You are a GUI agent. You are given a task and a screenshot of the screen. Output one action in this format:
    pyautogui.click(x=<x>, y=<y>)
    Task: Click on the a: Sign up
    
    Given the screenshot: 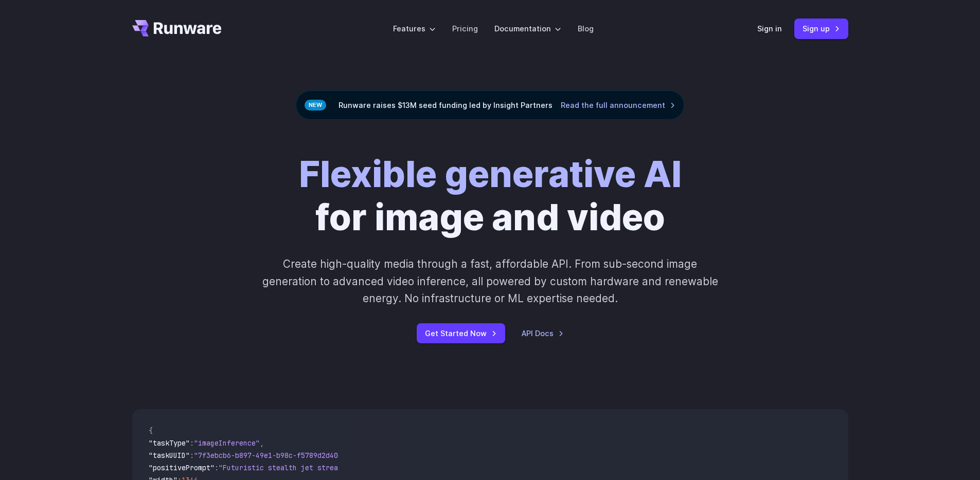 What is the action you would take?
    pyautogui.click(x=821, y=29)
    